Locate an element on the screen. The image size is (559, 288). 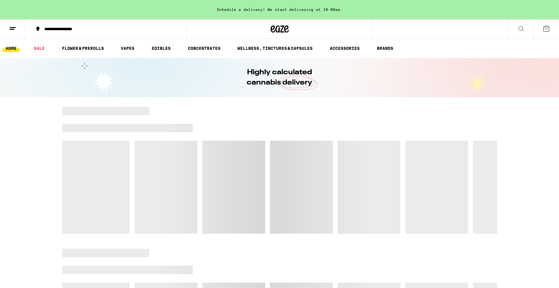
a: WELLNESS, TINCTURES & CAPSULES is located at coordinates (275, 48).